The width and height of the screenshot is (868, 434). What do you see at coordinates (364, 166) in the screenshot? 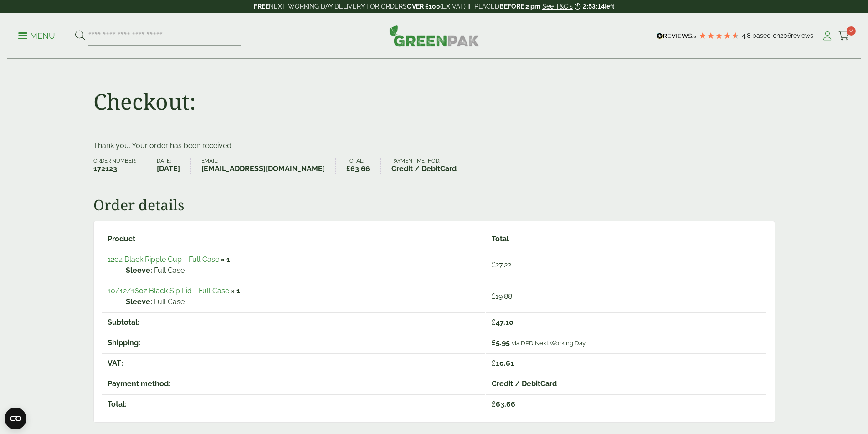
I see `li: Total:` at bounding box center [364, 166].